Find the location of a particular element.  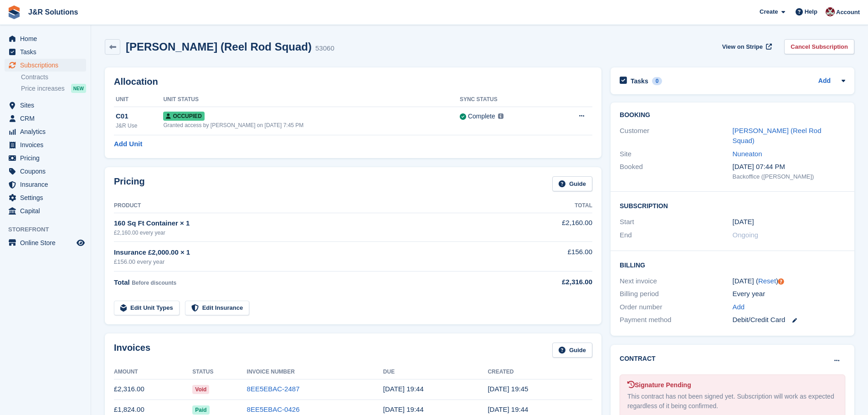

span: Pricing is located at coordinates (47, 158).